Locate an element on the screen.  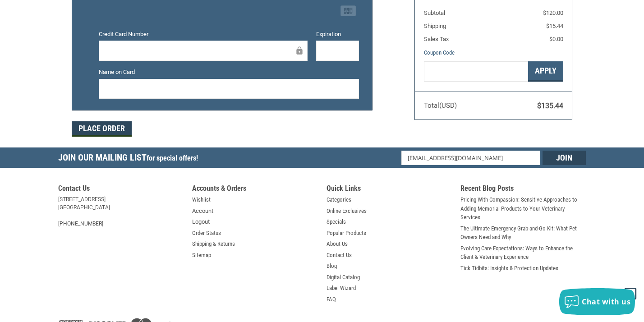
h5: Accounts & Orders is located at coordinates (255, 189).